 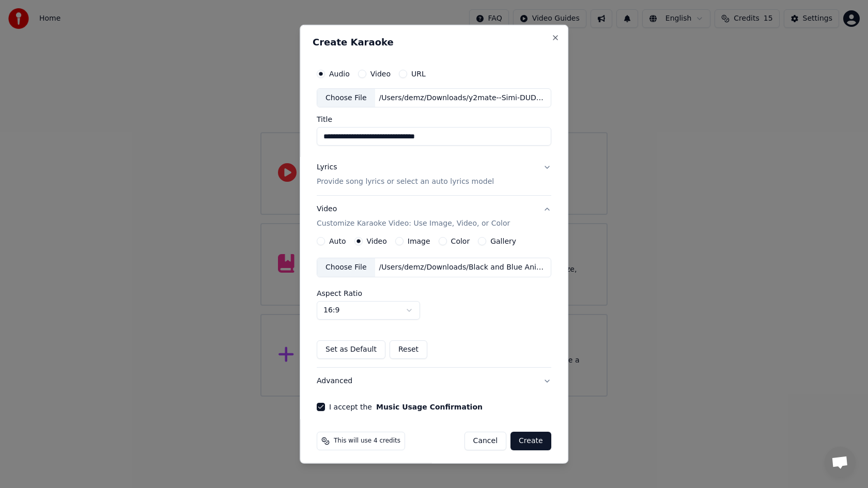 I want to click on p: Provide song lyrics or select an auto lyrics model, so click(x=405, y=182).